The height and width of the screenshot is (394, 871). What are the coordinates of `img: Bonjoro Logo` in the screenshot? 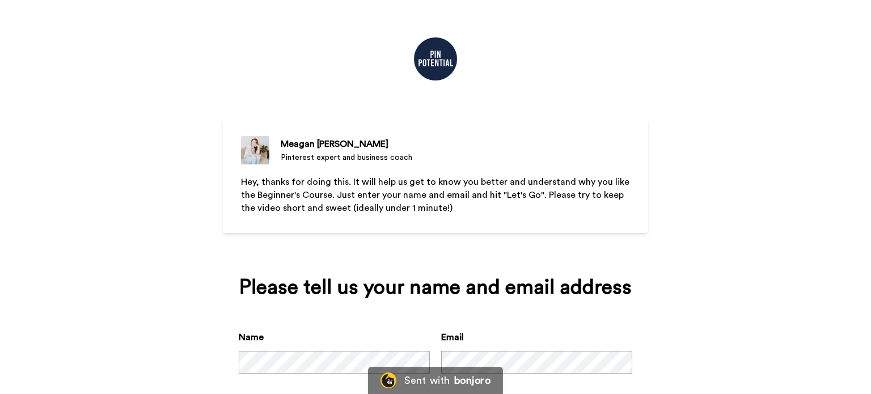 It's located at (388, 380).